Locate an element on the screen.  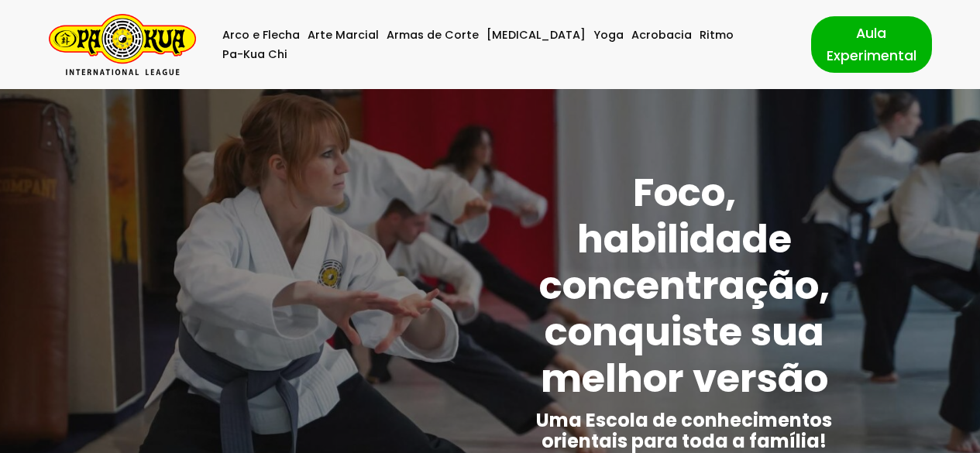
a: Pa-Kua Brasil Uma Escola de conhecimentos orientais para toda a família. Foco, habilidade concent... is located at coordinates (122, 44).